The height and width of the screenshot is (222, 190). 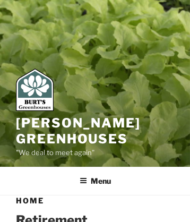 I want to click on h1: Home, so click(x=95, y=201).